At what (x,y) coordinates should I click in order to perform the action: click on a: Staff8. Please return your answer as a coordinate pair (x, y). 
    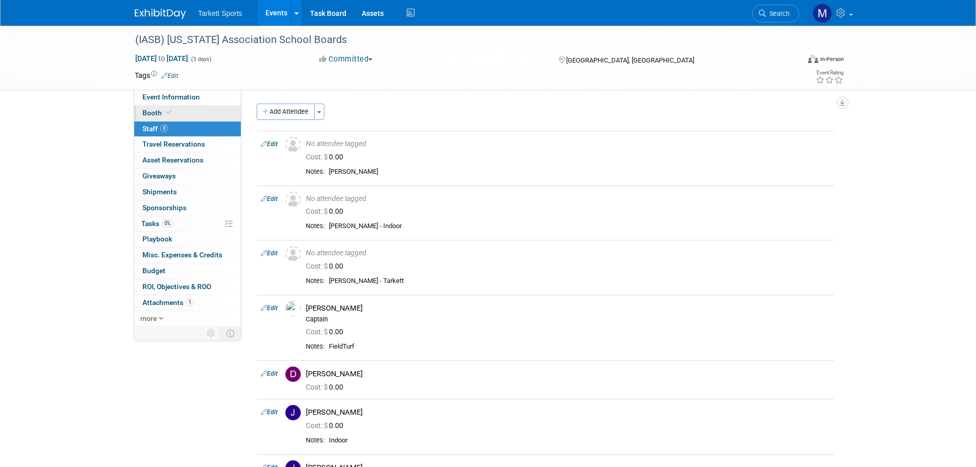
    Looking at the image, I should click on (187, 129).